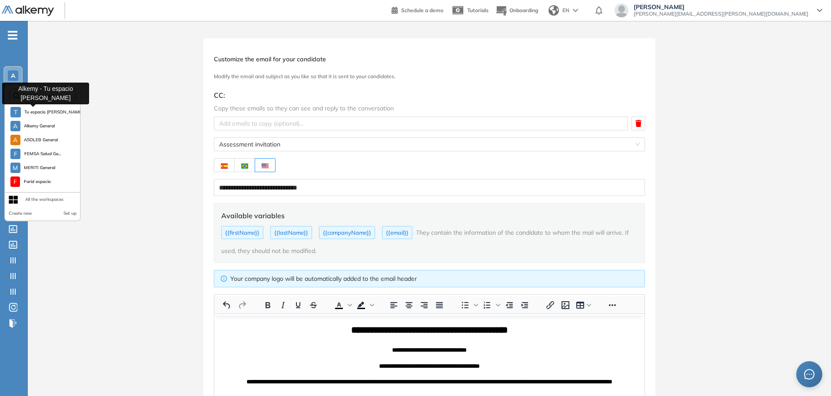  What do you see at coordinates (28, 11) in the screenshot?
I see `img: Logo` at bounding box center [28, 11].